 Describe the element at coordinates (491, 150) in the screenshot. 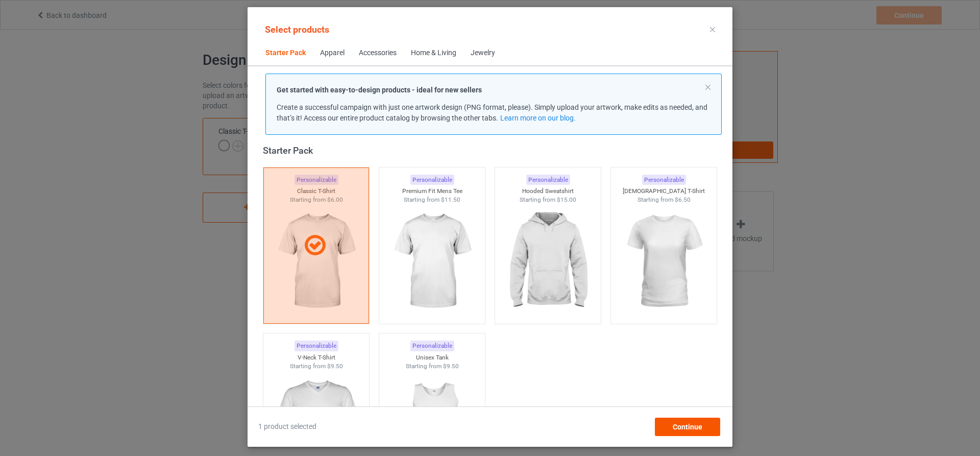

I see `div: Starter Pack` at that location.